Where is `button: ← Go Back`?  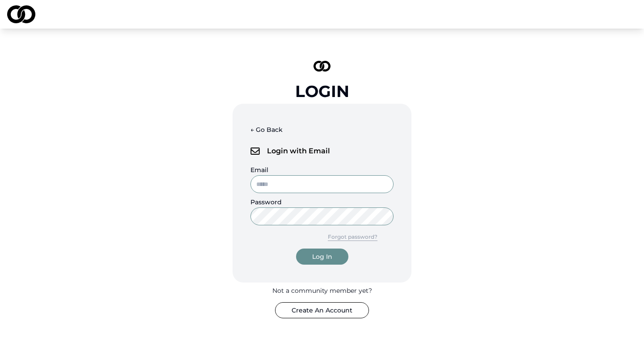
button: ← Go Back is located at coordinates (266, 130).